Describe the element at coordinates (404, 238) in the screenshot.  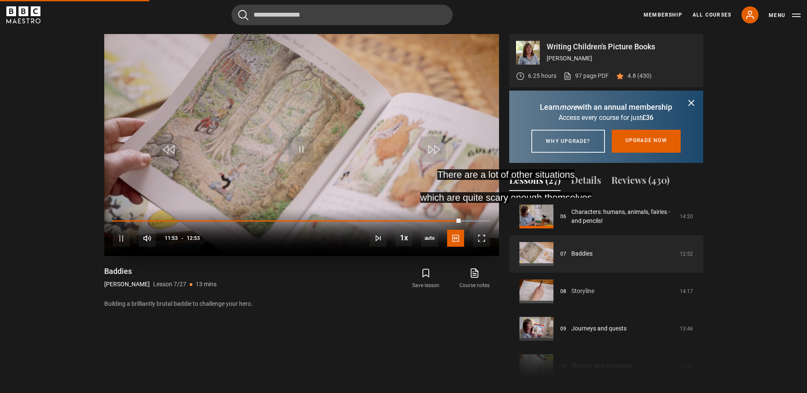
I see `button: Playback Rate` at that location.